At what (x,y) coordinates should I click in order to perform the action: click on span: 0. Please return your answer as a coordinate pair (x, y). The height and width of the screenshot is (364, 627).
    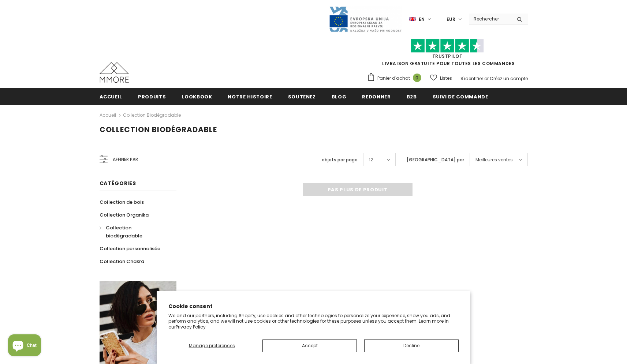
    Looking at the image, I should click on (417, 78).